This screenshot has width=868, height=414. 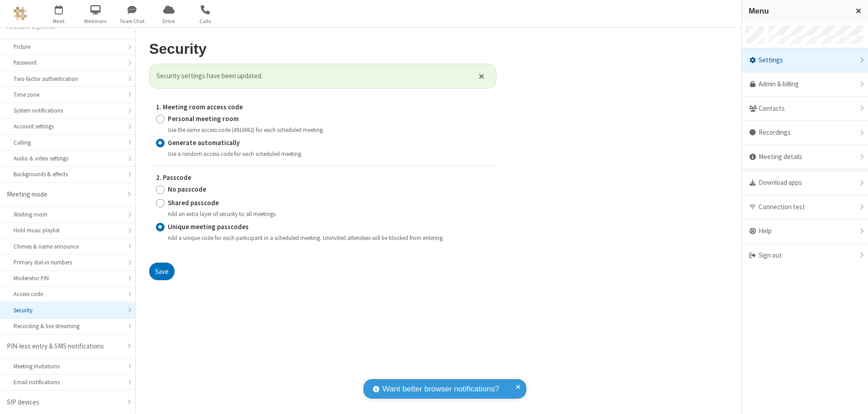 I want to click on div: Meeting details, so click(x=805, y=157).